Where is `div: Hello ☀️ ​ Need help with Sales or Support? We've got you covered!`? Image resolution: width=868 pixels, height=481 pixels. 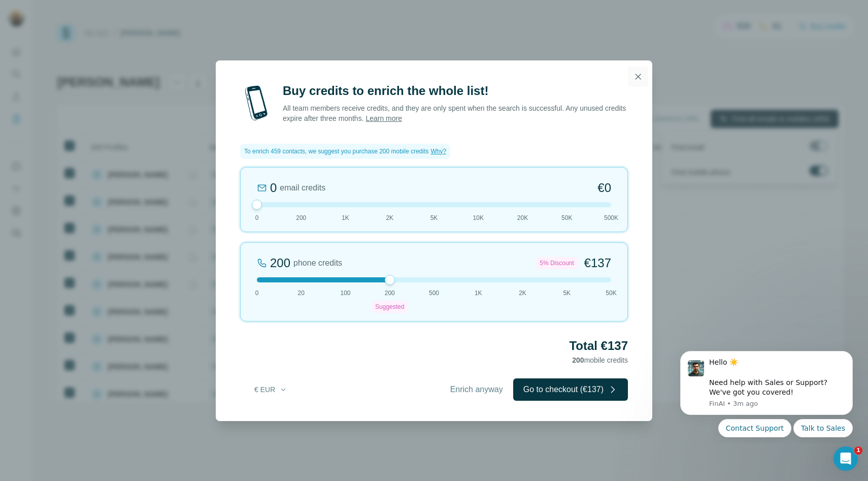 div: Hello ☀️ ​ Need help with Sales or Support? We've got you covered! is located at coordinates (112, 35).